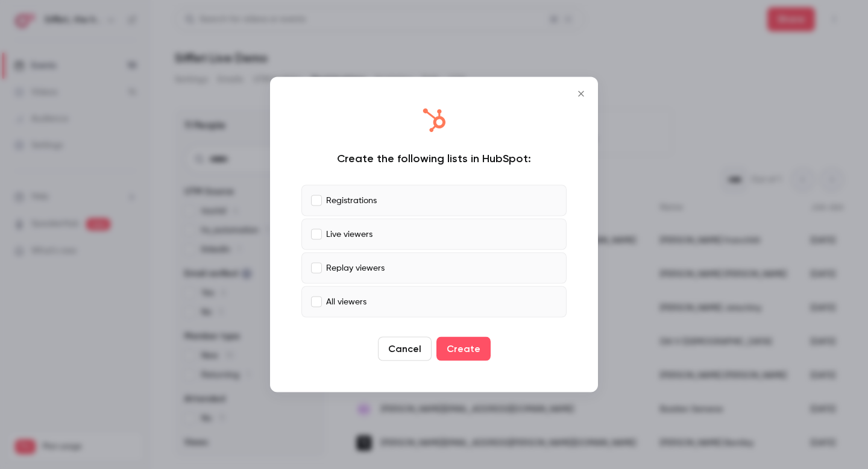 The image size is (868, 469). Describe the element at coordinates (355, 268) in the screenshot. I see `p: Replay viewers` at that location.